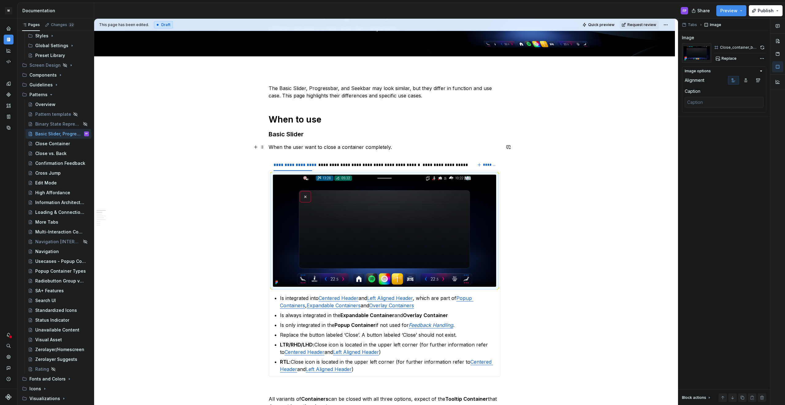 This screenshot has width=785, height=405. I want to click on div: Navigation, so click(47, 252).